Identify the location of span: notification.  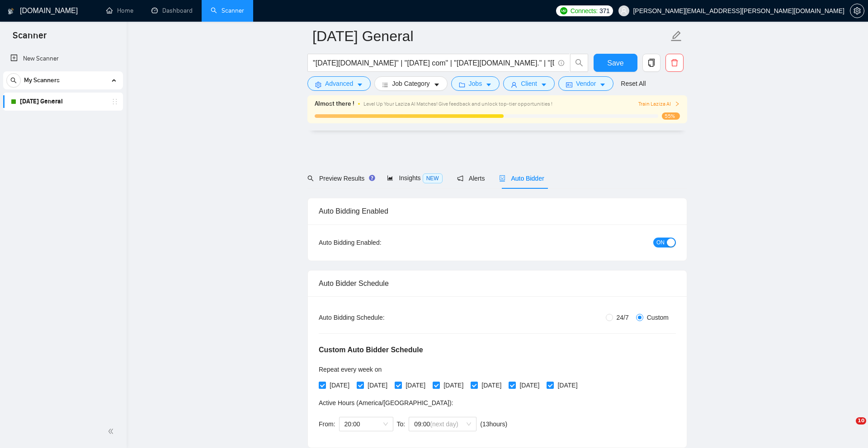
(461, 178).